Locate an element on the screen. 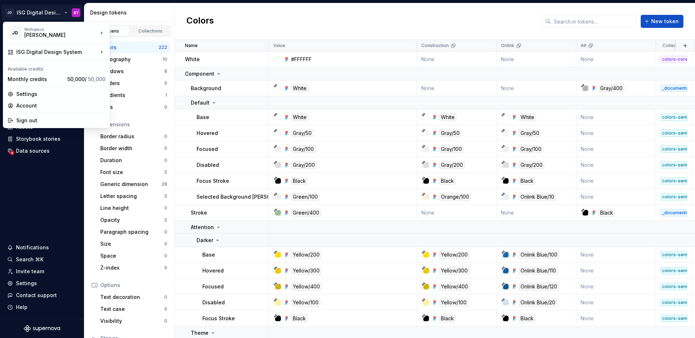  div: Settings is located at coordinates (61, 94).